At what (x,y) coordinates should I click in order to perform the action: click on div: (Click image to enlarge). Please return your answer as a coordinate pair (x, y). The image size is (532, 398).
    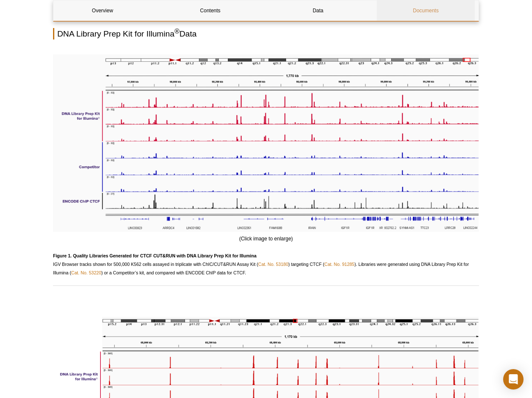
    Looking at the image, I should click on (266, 149).